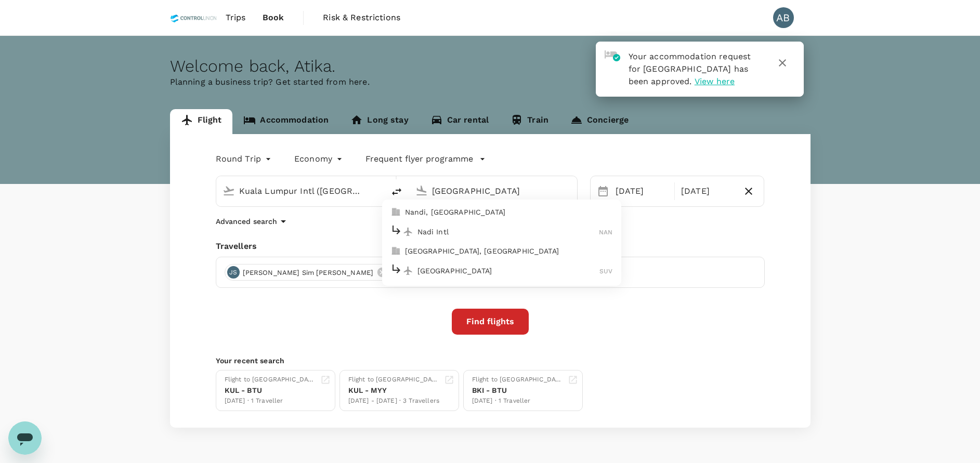  What do you see at coordinates (529, 122) in the screenshot?
I see `a: Train` at bounding box center [529, 122].